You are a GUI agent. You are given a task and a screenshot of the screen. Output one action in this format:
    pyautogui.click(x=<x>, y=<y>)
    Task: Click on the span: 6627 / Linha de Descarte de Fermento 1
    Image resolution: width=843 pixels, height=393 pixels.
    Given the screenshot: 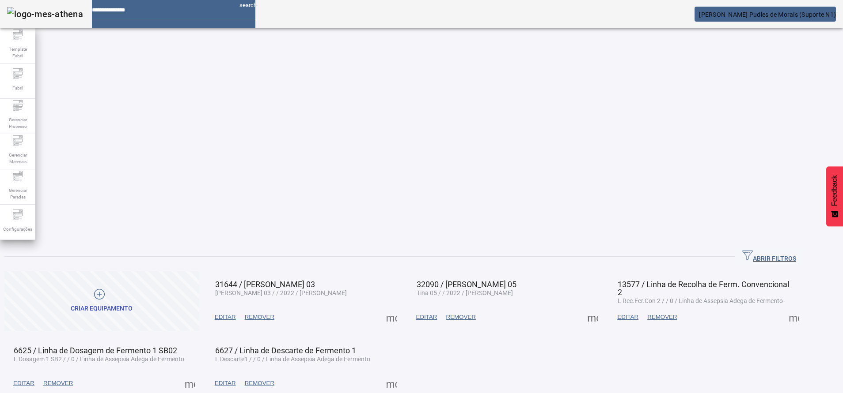 What is the action you would take?
    pyautogui.click(x=285, y=351)
    